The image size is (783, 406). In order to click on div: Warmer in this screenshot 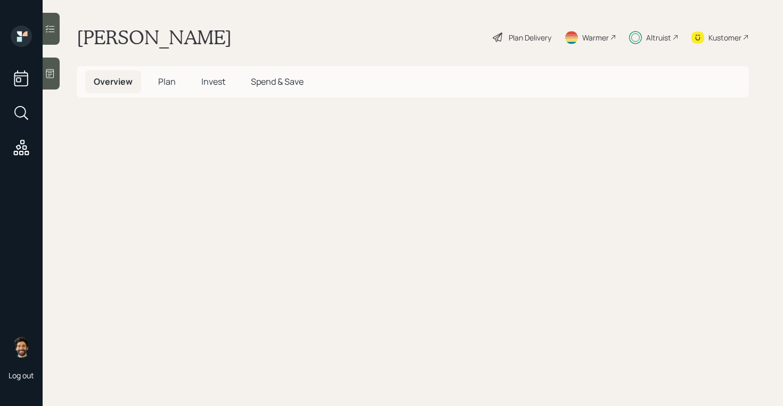, I will do `click(595, 37)`.